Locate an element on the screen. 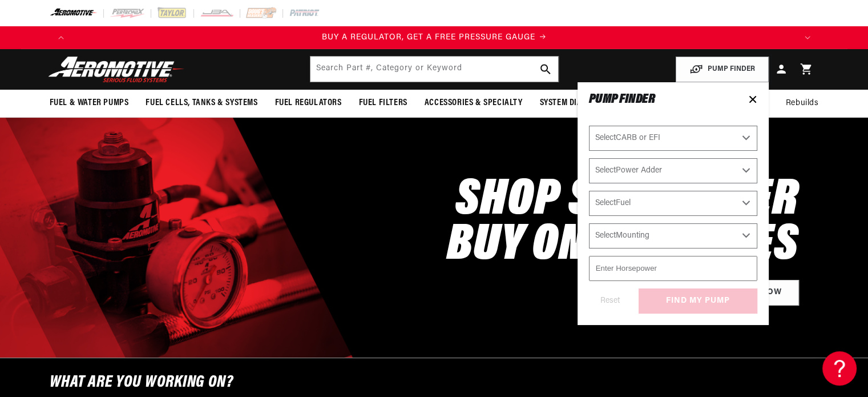 The width and height of the screenshot is (868, 397). span: System Diagrams is located at coordinates (574, 103).